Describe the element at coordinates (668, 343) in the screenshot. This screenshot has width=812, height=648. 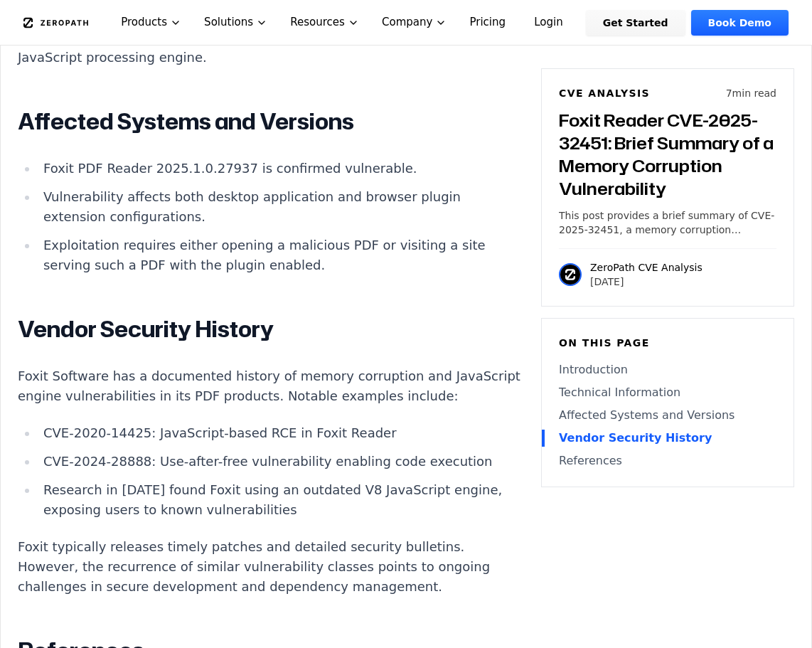
I see `h6: On this page` at that location.